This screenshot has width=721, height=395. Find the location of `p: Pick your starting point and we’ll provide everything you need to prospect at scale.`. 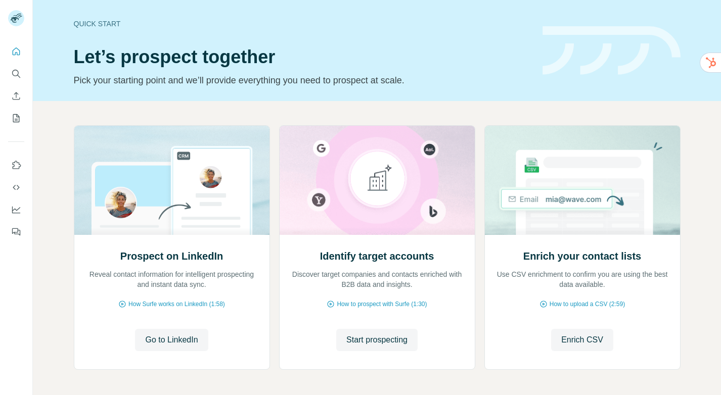

p: Pick your starting point and we’ll provide everything you need to prospect at scale. is located at coordinates (302, 80).